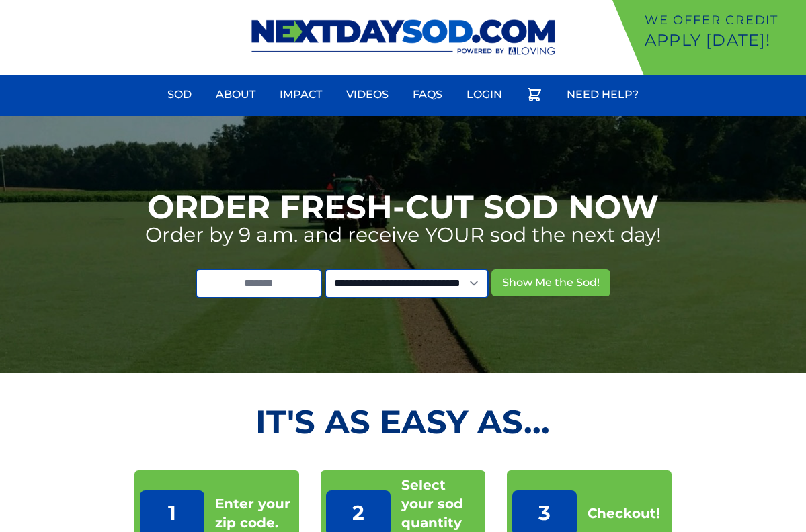 This screenshot has height=532, width=806. Describe the element at coordinates (300, 95) in the screenshot. I see `a: Impact` at that location.